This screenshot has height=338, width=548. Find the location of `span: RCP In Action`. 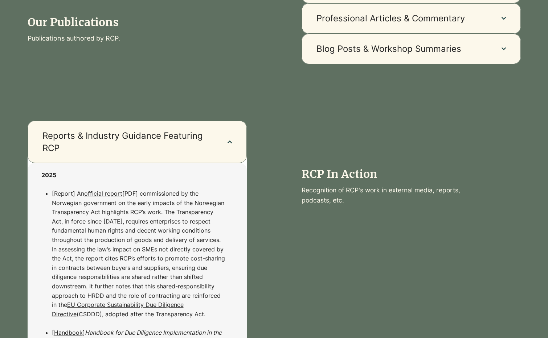

span: RCP In Action is located at coordinates (339, 174).